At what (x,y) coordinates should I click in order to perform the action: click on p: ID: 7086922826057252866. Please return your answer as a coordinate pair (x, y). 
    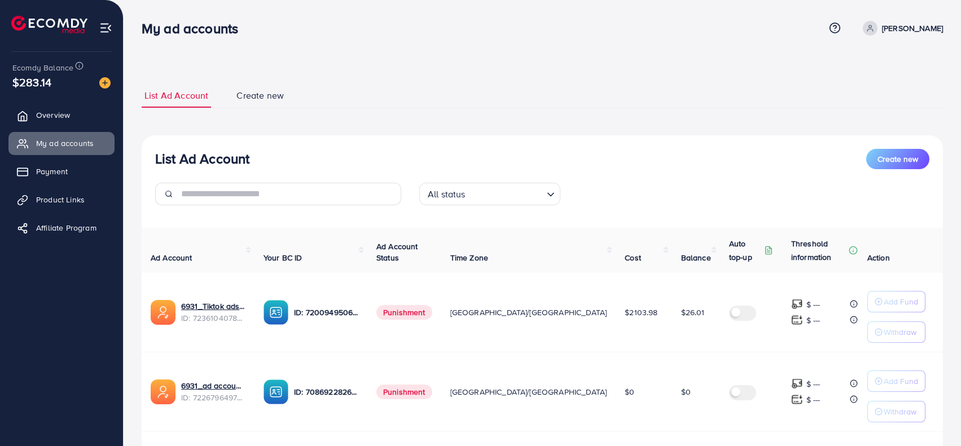
    Looking at the image, I should click on (326, 392).